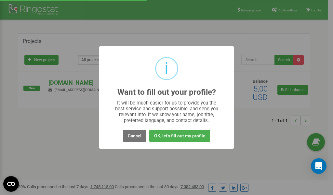  What do you see at coordinates (167, 68) in the screenshot?
I see `div: i` at bounding box center [167, 68].